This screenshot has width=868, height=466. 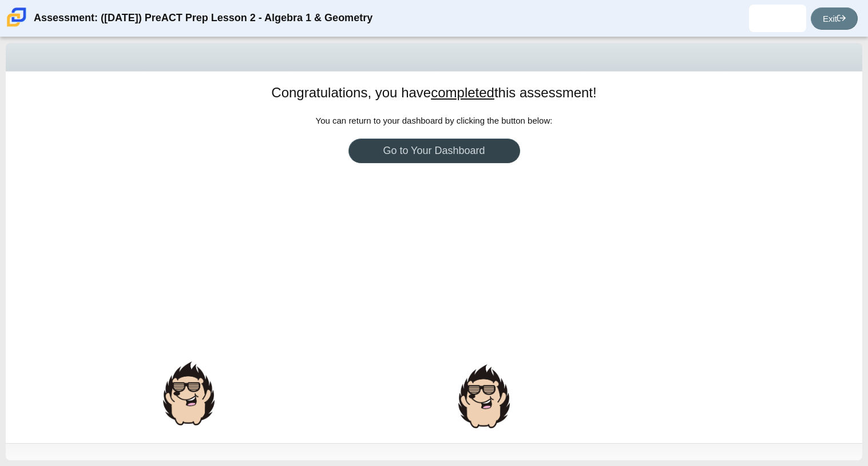 I want to click on h1: Congratulations, you have this assessment!, so click(x=434, y=93).